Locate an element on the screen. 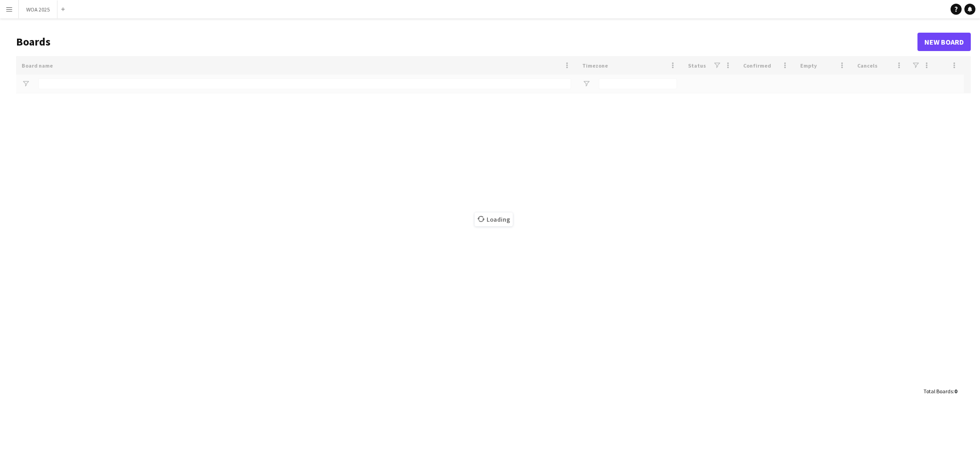  h1: Boards is located at coordinates (467, 42).